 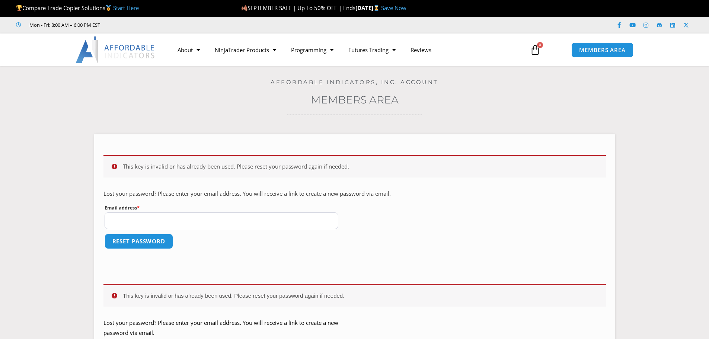 What do you see at coordinates (189, 50) in the screenshot?
I see `a: About` at bounding box center [189, 50].